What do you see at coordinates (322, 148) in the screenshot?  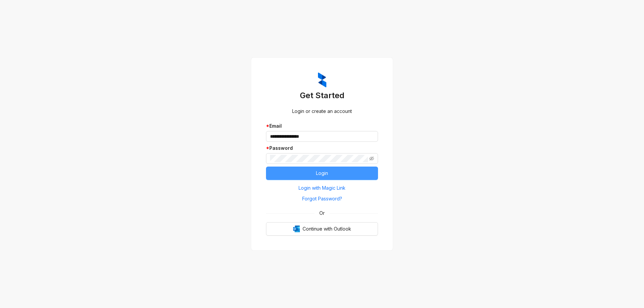 I see `div: Password` at bounding box center [322, 148].